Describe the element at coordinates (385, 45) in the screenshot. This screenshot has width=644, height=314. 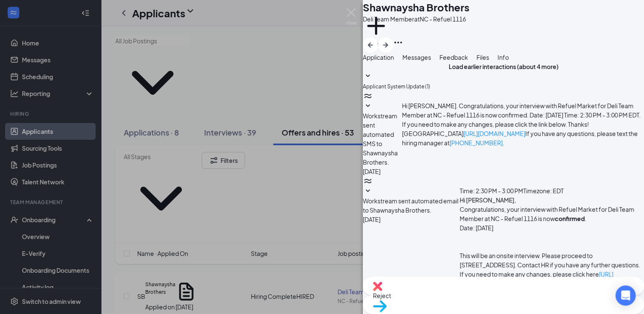
I see `svg: ArrowRight` at that location.